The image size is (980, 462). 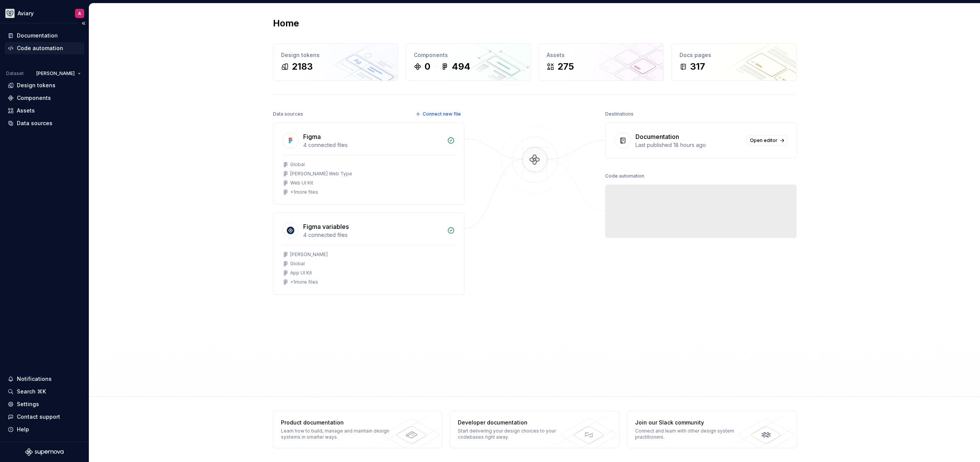 I want to click on a: Components0494, so click(x=468, y=62).